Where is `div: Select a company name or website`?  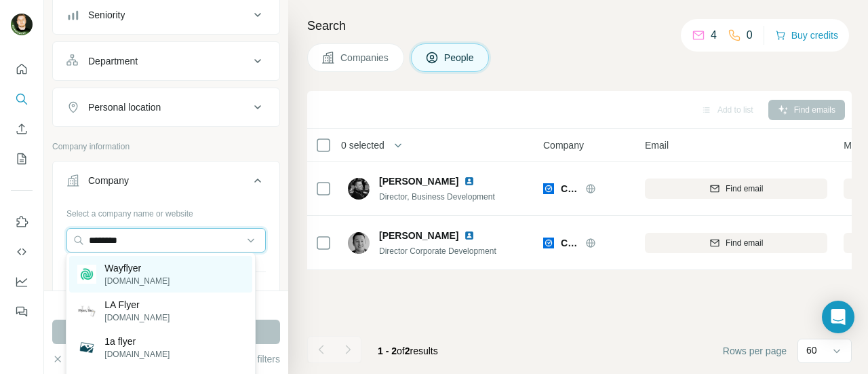
div: Select a company name or website is located at coordinates (166, 211).